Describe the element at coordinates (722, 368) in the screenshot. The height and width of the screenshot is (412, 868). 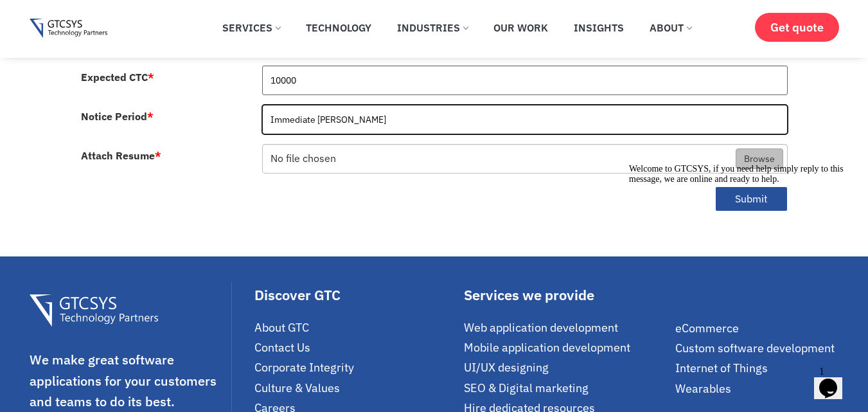
I see `span: Internet of Things` at that location.